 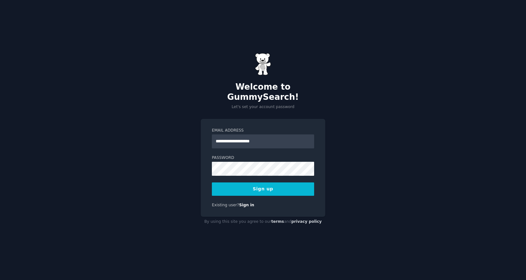 I want to click on button: Sign up, so click(x=263, y=189).